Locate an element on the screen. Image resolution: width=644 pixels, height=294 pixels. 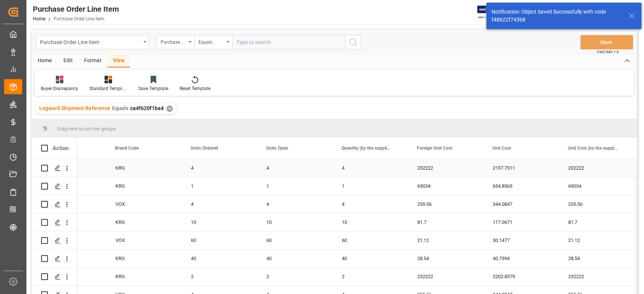
div: Notification: Object Saved Successfully with code f48622f743b8 is located at coordinates (556, 16).